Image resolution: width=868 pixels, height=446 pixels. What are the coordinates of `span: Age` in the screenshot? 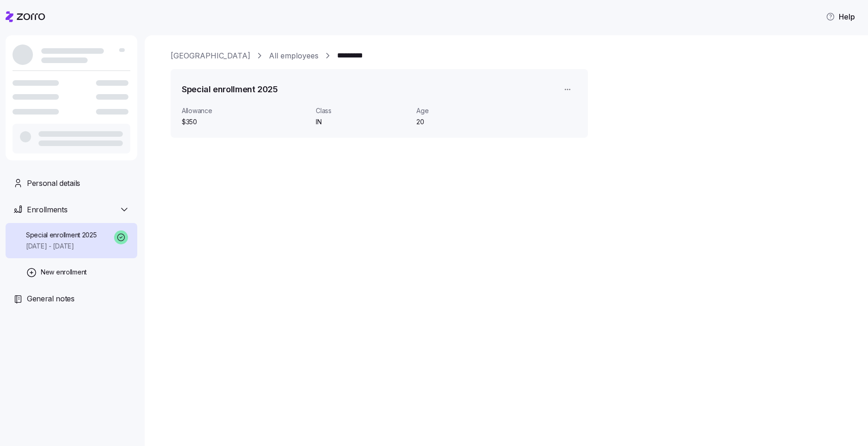 It's located at (463, 111).